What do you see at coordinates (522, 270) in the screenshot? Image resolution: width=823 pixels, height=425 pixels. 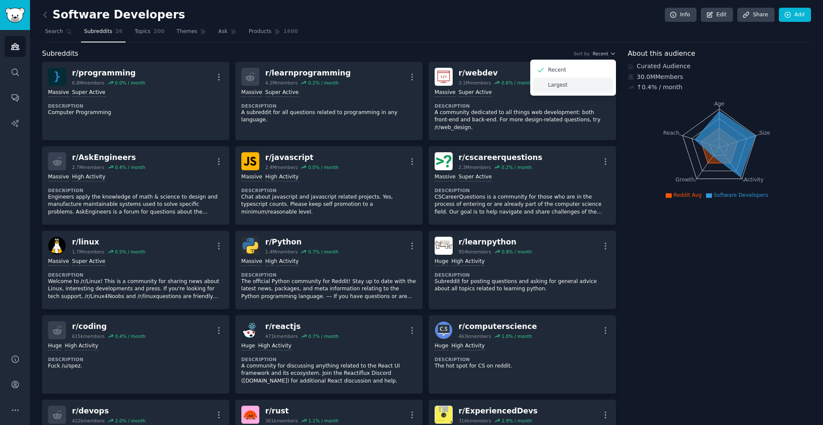 I see `a: learnpythonr/learnpython954kmembers0.8% / monthHugeHigh ActivityDescriptionSubreddit for posting ...` at bounding box center [522, 270].